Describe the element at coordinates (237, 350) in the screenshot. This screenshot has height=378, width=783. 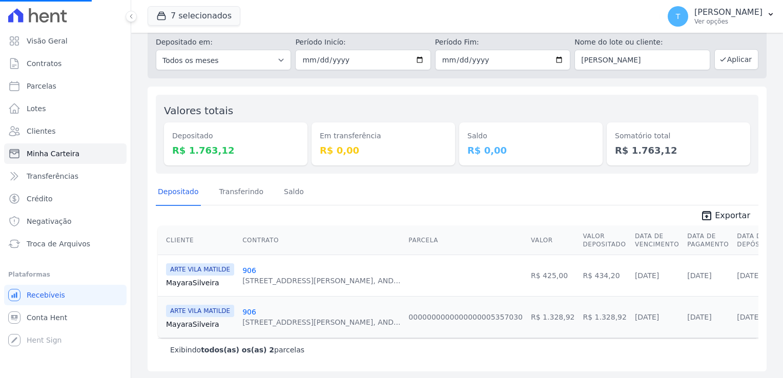
I see `p: Exibindo parcelas` at that location.